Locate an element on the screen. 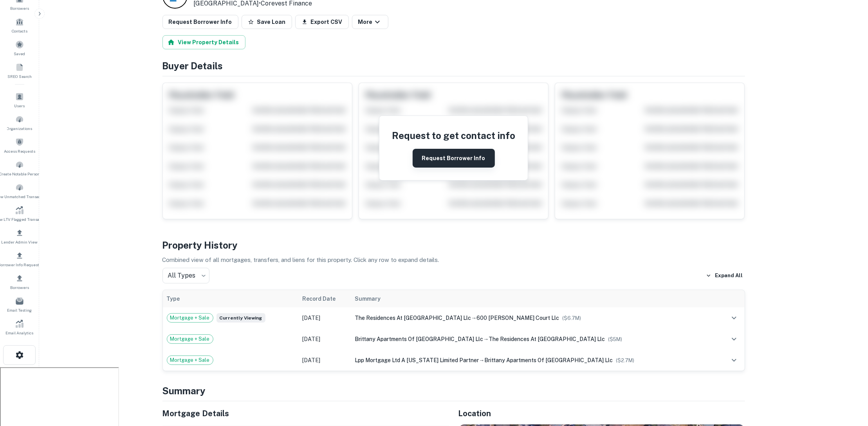  span: Saved is located at coordinates (19, 54).